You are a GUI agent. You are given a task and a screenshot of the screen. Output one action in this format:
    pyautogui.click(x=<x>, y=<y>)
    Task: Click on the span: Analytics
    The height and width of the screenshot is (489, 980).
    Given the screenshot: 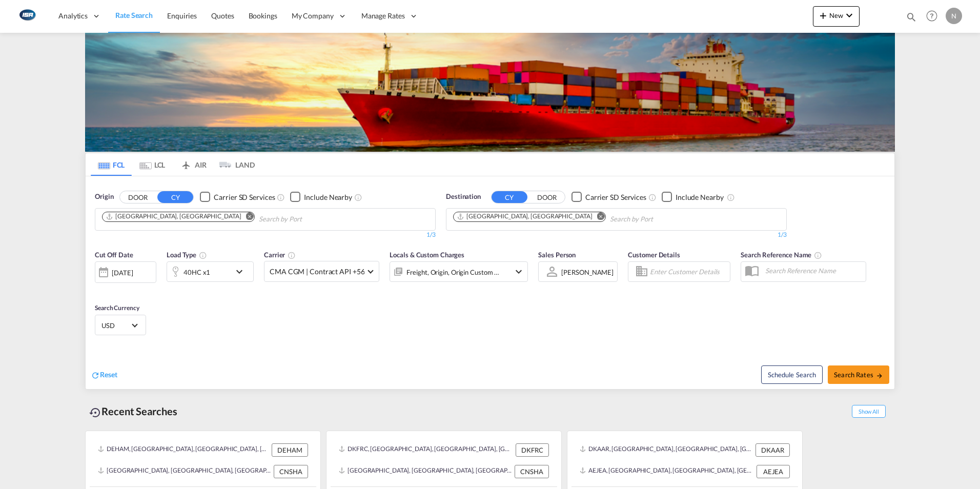 What is the action you would take?
    pyautogui.click(x=73, y=16)
    